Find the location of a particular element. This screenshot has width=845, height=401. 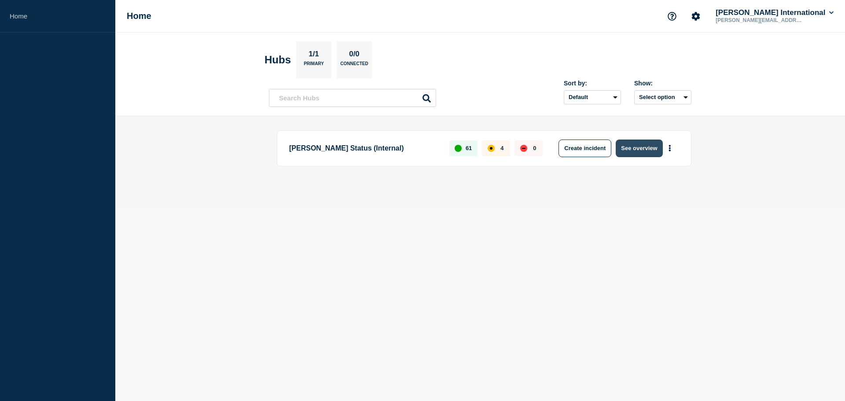

div: up is located at coordinates (458, 148).